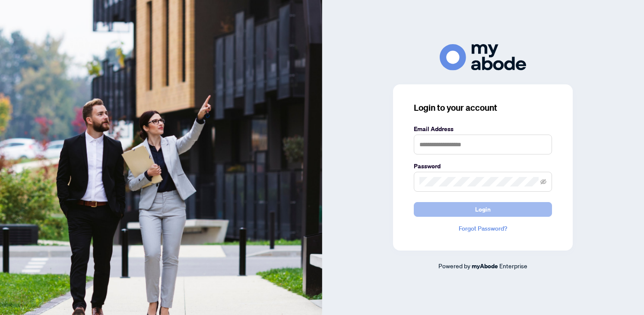  What do you see at coordinates (482, 209) in the screenshot?
I see `button: Login` at bounding box center [482, 209].